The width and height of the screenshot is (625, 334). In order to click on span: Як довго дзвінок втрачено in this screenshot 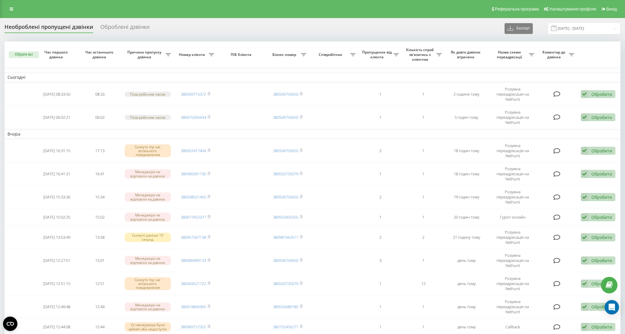, I will do `click(466, 54)`.